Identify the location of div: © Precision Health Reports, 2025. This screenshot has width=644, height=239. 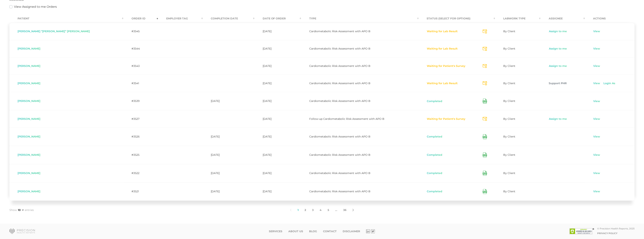
(616, 229).